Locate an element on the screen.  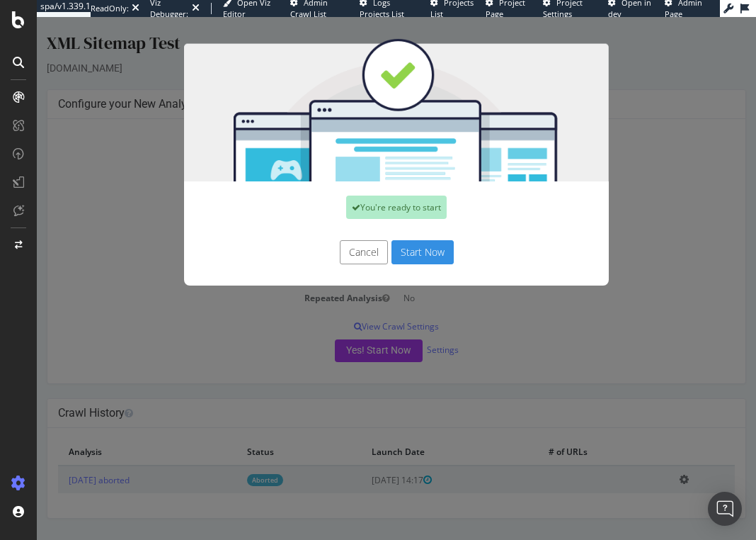
button: Start Now is located at coordinates (386, 235).